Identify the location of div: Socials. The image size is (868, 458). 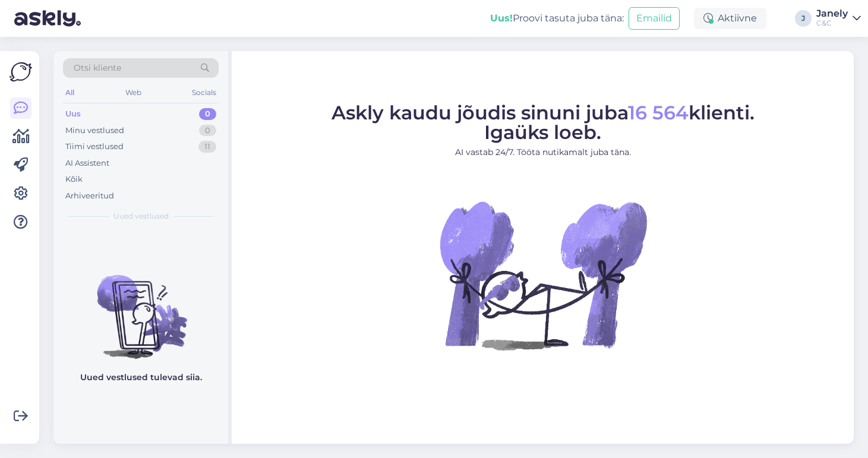
(204, 92).